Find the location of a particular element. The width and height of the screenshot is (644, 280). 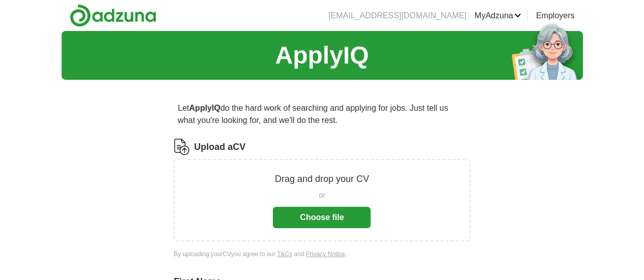

strong: ApplyIQ is located at coordinates (204, 108).